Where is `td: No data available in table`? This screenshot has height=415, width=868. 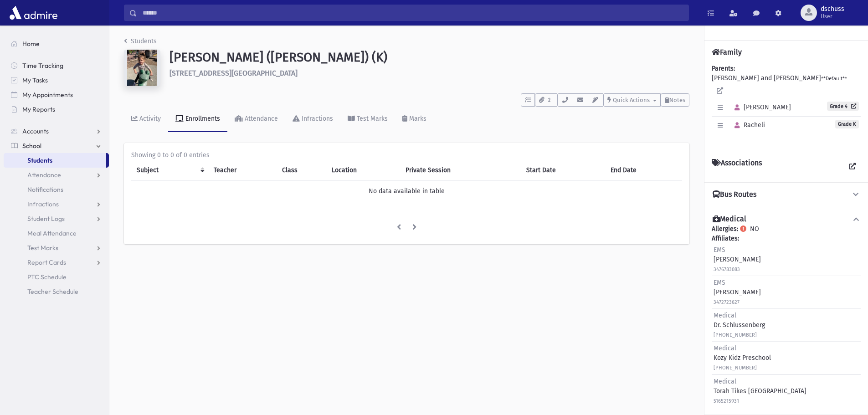 td: No data available in table is located at coordinates (407, 192).